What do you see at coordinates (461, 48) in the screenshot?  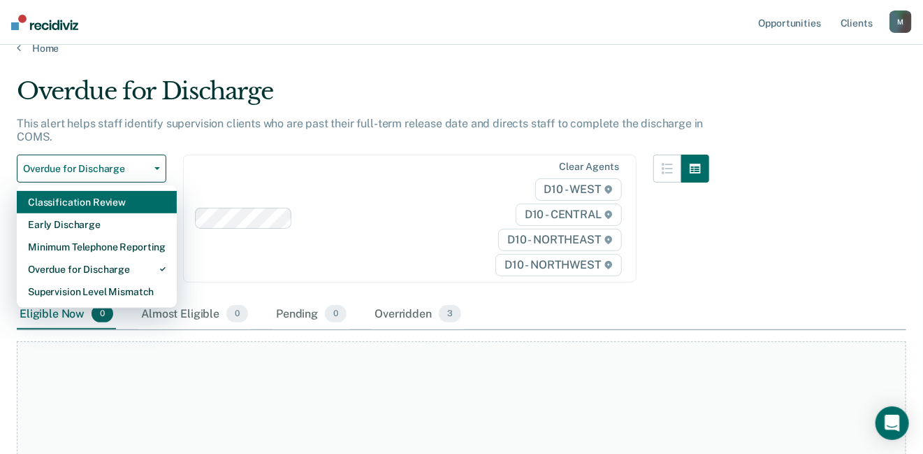 I see `a: Home` at bounding box center [461, 48].